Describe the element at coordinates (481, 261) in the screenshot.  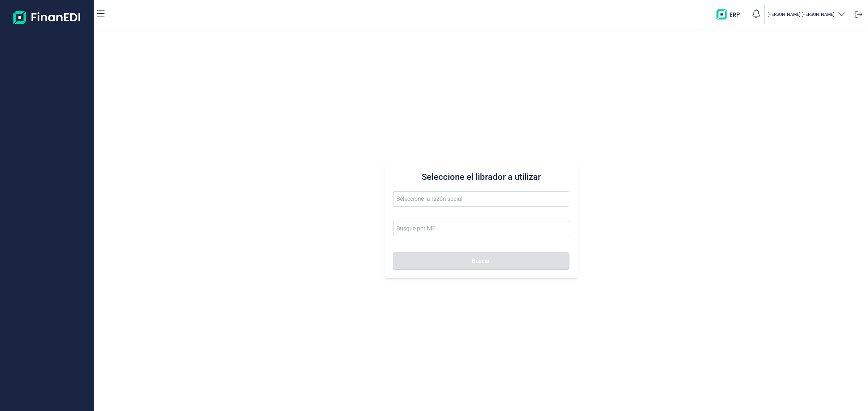
I see `button: Buscar` at that location.